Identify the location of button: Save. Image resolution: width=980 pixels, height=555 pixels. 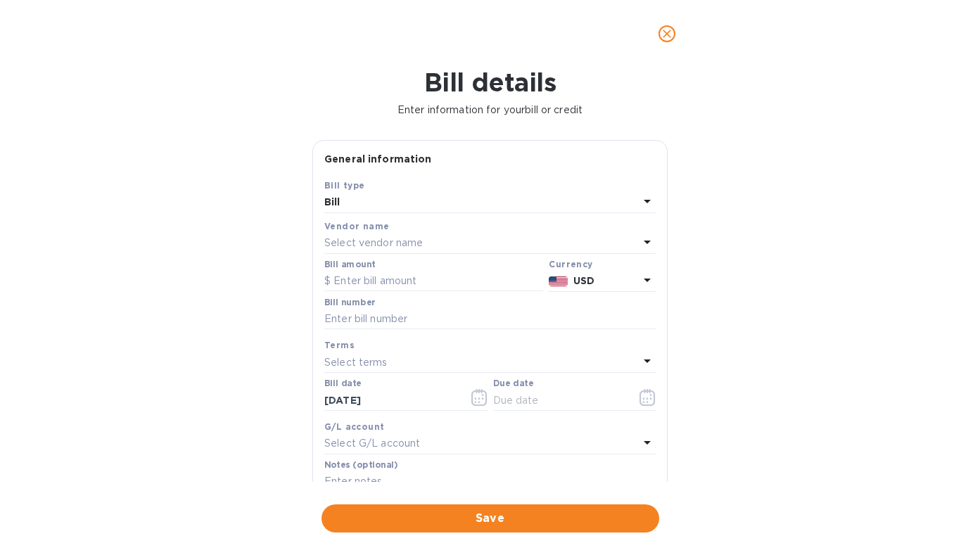
(491, 519).